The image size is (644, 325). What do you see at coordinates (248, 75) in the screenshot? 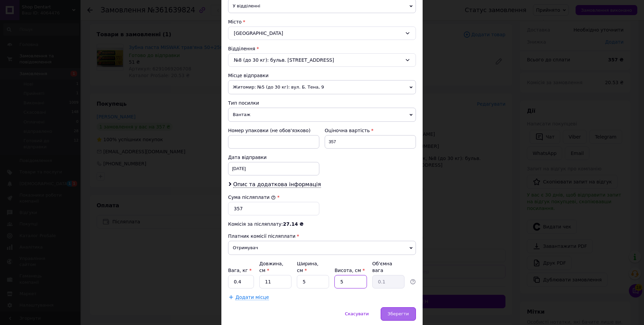
I see `span: Місце відправки` at bounding box center [248, 75].